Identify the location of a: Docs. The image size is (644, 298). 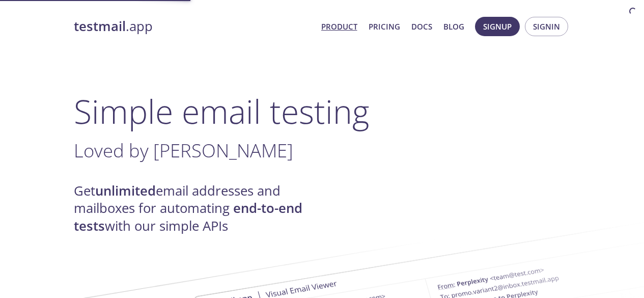
(422, 27).